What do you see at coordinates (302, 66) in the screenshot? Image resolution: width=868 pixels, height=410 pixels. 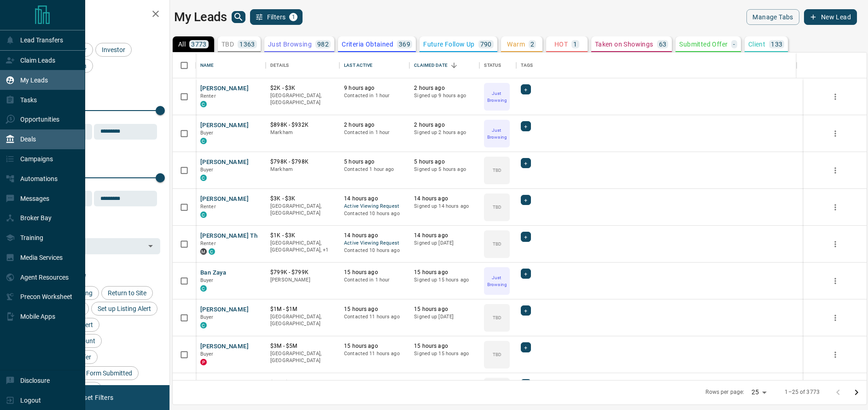 I see `div: Details` at bounding box center [302, 66].